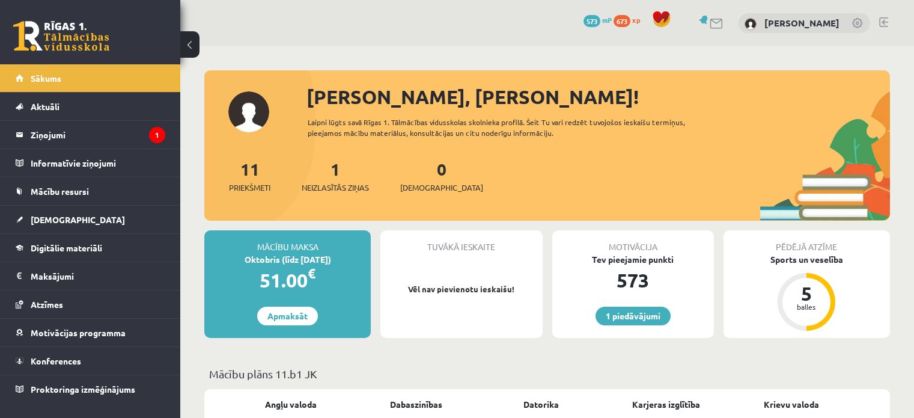  I want to click on img: Marta Broka, so click(751, 24).